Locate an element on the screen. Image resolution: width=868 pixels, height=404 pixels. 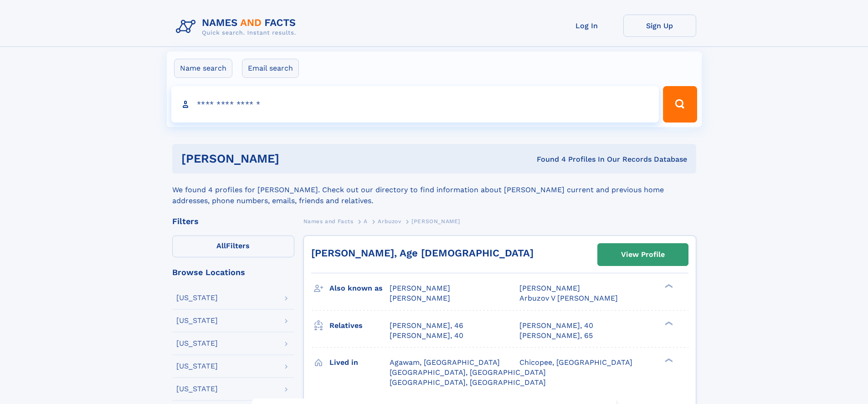
div: Filters is located at coordinates (233, 221).